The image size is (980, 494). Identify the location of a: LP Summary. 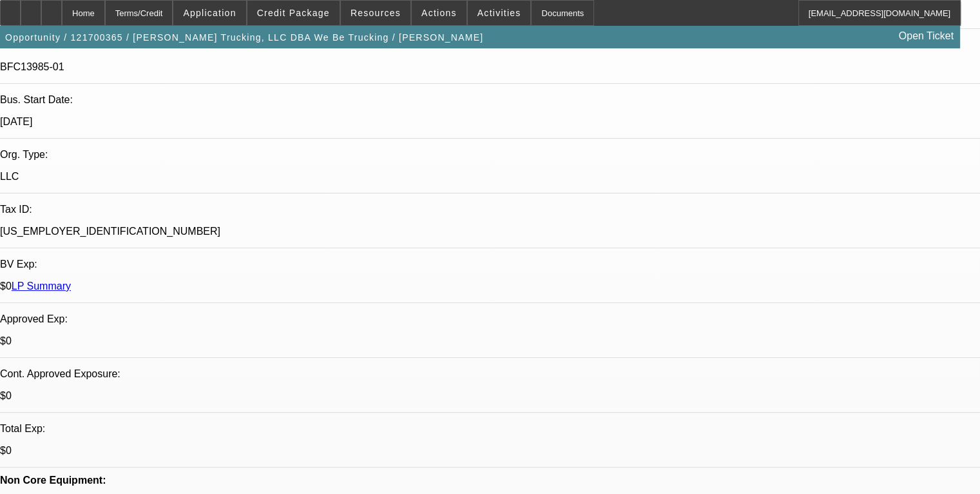
(41, 286).